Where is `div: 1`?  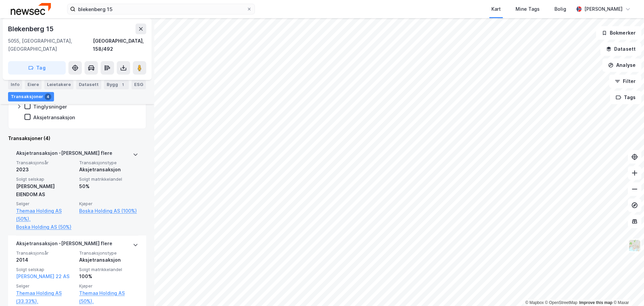
div: 1 is located at coordinates (123, 85).